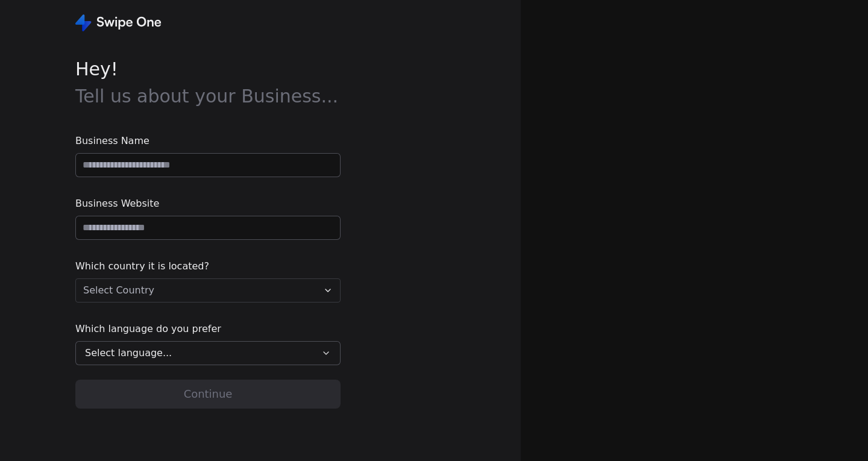 This screenshot has height=461, width=868. I want to click on span: Select Country, so click(119, 290).